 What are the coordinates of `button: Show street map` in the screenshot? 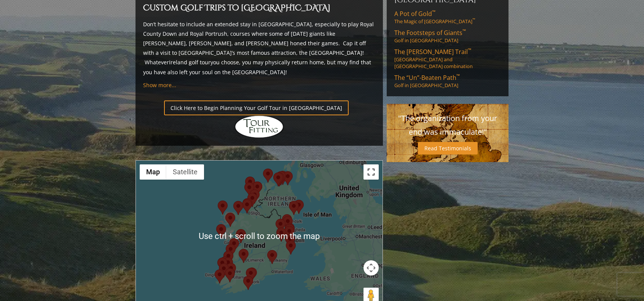 It's located at (153, 172).